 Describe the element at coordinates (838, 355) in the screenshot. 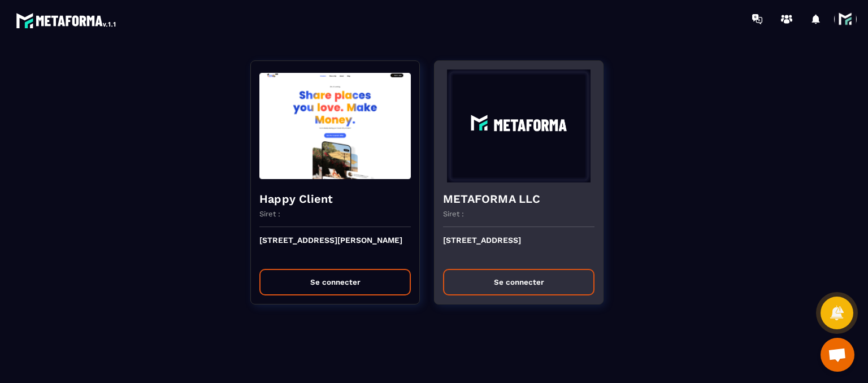

I see `div: Ouvrir le chat` at that location.